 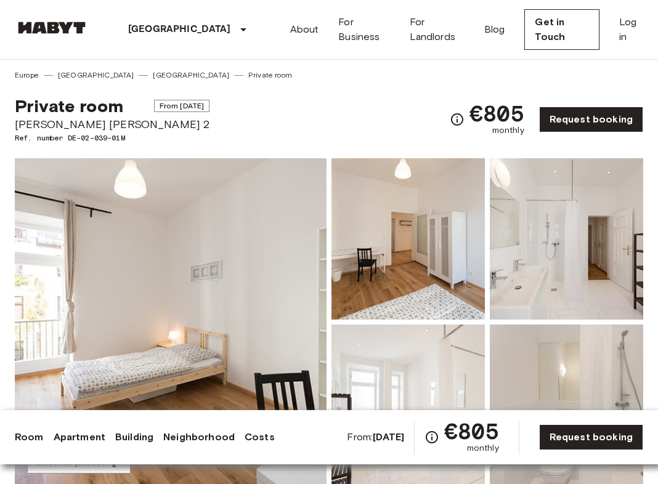 I want to click on a: Blog, so click(x=495, y=30).